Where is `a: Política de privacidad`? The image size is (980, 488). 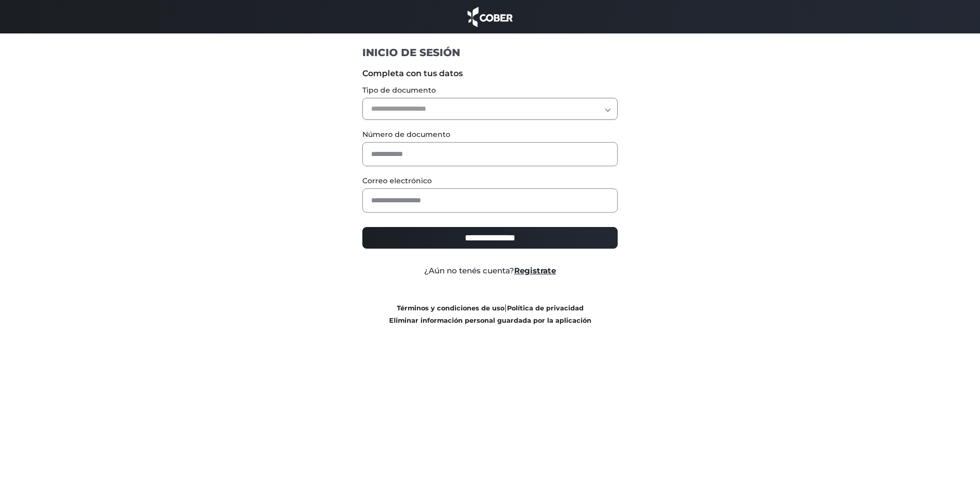 a: Política de privacidad is located at coordinates (545, 308).